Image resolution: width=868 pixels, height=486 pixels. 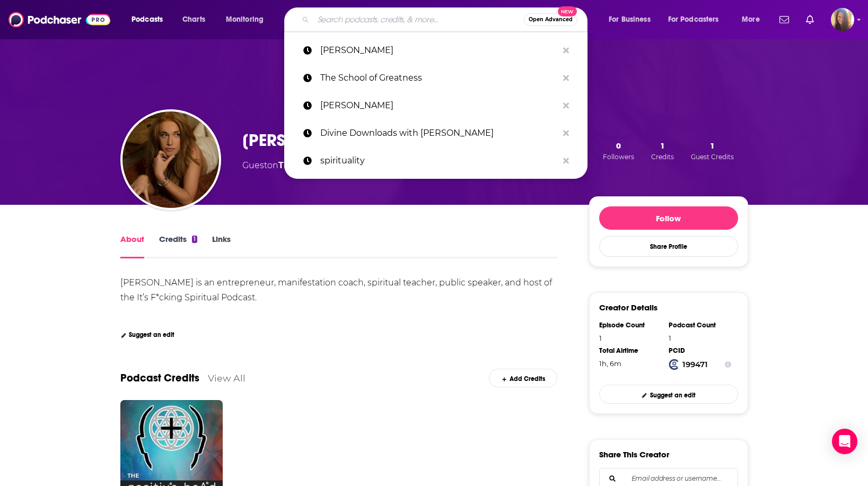 What do you see at coordinates (439, 161) in the screenshot?
I see `p: spirituality` at bounding box center [439, 161].